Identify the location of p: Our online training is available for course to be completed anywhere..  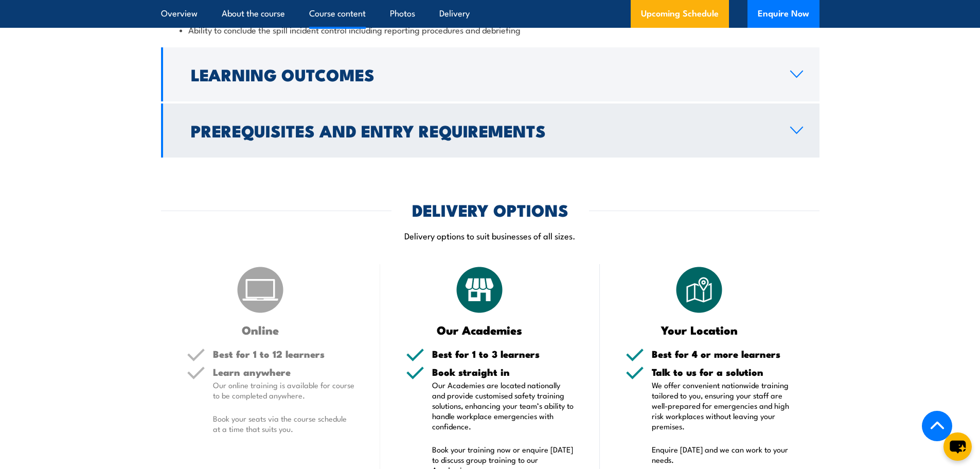
(284, 390).